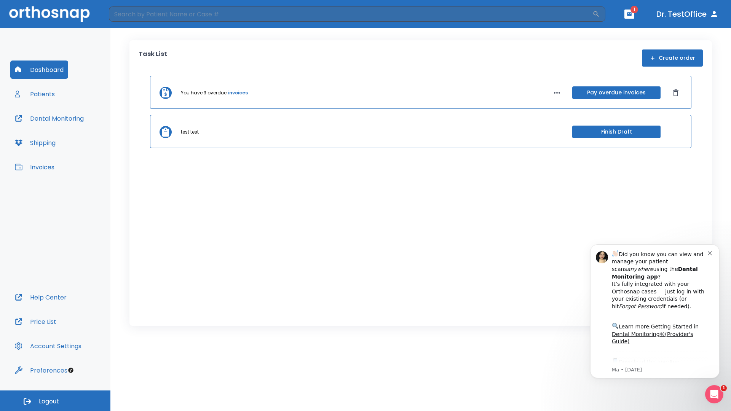 Image resolution: width=731 pixels, height=411 pixels. Describe the element at coordinates (35, 143) in the screenshot. I see `a: Shipping` at that location.